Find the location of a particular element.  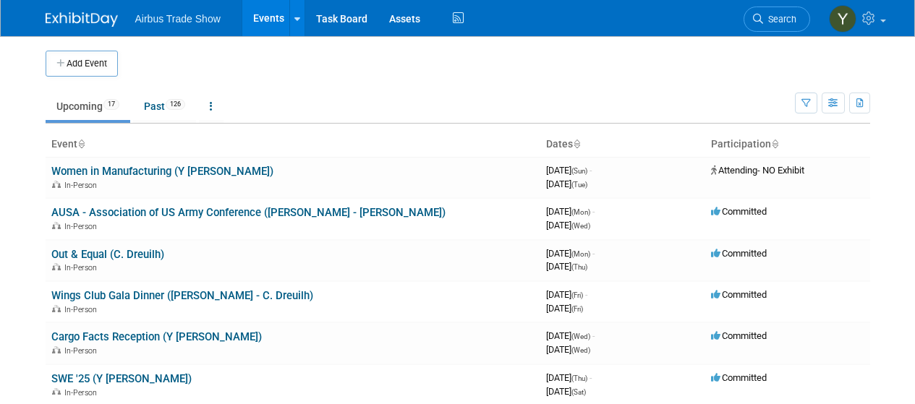

a: Out & Equal (C. Dreuilh) is located at coordinates (108, 255).